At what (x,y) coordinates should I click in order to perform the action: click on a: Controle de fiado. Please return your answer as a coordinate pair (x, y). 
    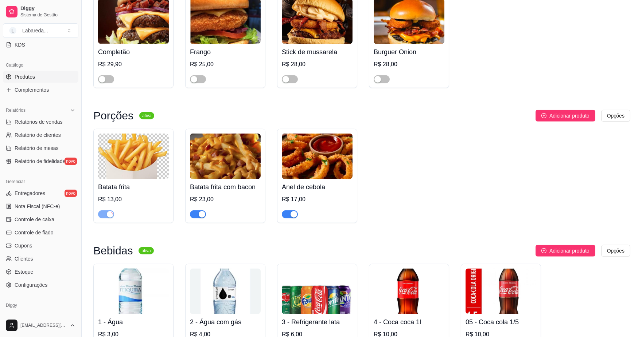
    Looking at the image, I should click on (40, 233).